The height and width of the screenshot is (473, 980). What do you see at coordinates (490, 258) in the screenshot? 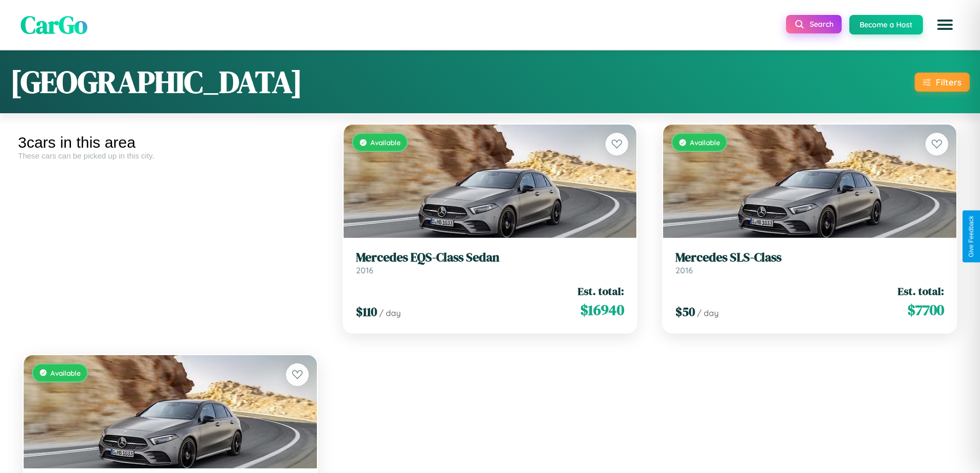
I see `h3: Mercedes EQS-Class Sedan` at bounding box center [490, 258].